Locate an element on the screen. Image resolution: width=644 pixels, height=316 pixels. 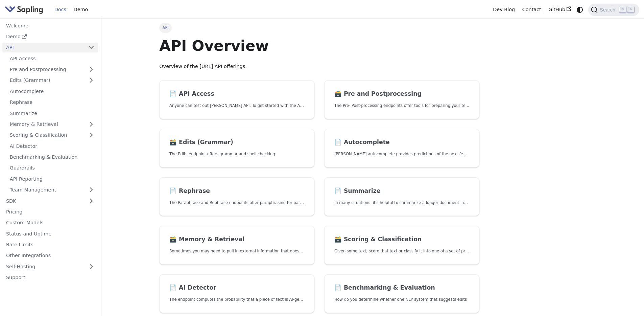
img: Sapling.ai is located at coordinates (24, 9).